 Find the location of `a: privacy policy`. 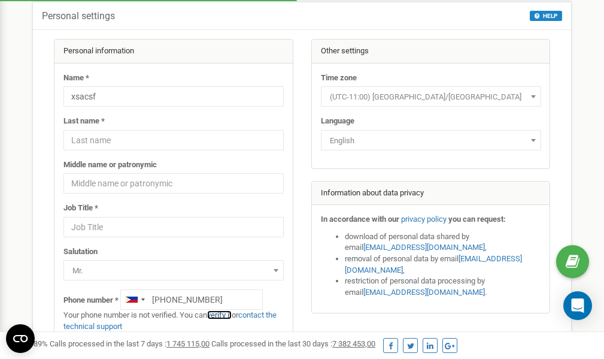

a: privacy policy is located at coordinates (424, 219).